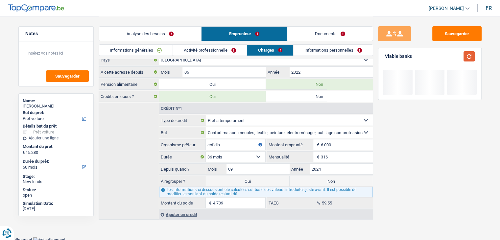 This screenshot has height=240, width=500. What do you see at coordinates (182, 169) in the screenshot?
I see `label: Depuis quand ?` at bounding box center [182, 169].